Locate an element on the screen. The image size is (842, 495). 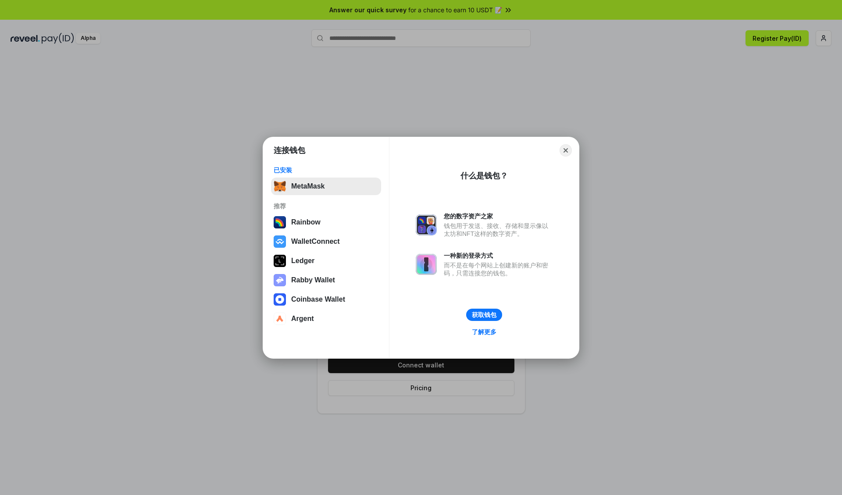
button: Close is located at coordinates (566, 150).